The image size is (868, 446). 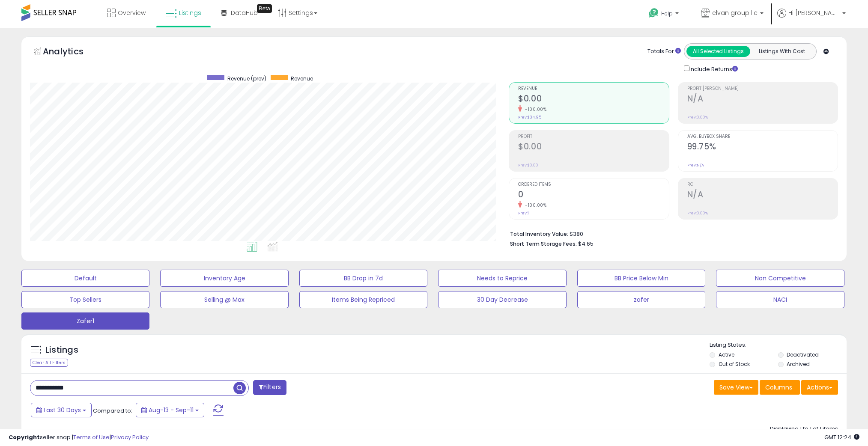 I want to click on button: Needs to Reprice, so click(x=502, y=279).